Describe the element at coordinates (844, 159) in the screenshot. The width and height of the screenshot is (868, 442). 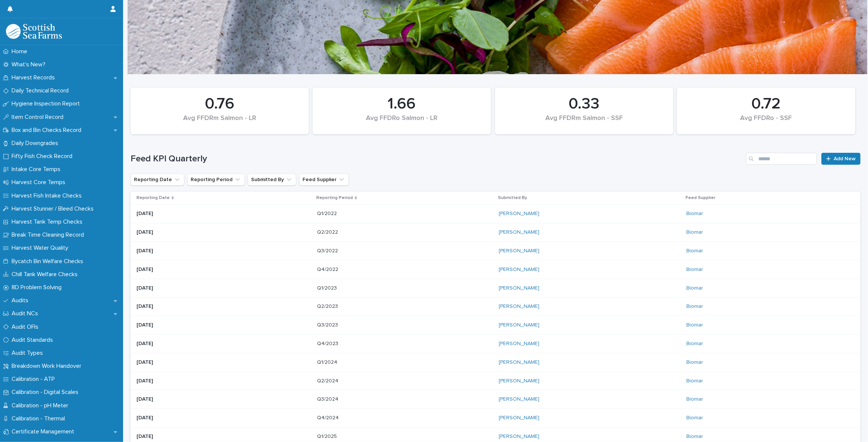
I see `span: Add New` at that location.